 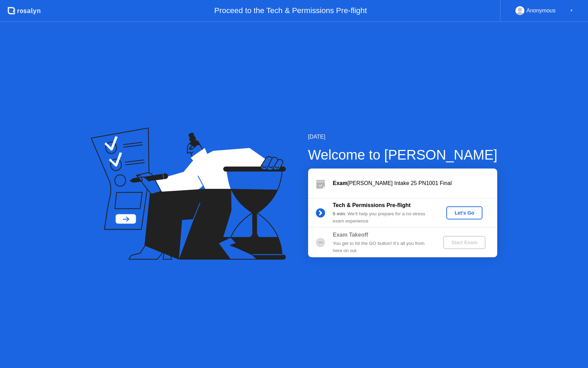 What do you see at coordinates (464, 213) in the screenshot?
I see `div: Let's Go` at bounding box center [464, 213].